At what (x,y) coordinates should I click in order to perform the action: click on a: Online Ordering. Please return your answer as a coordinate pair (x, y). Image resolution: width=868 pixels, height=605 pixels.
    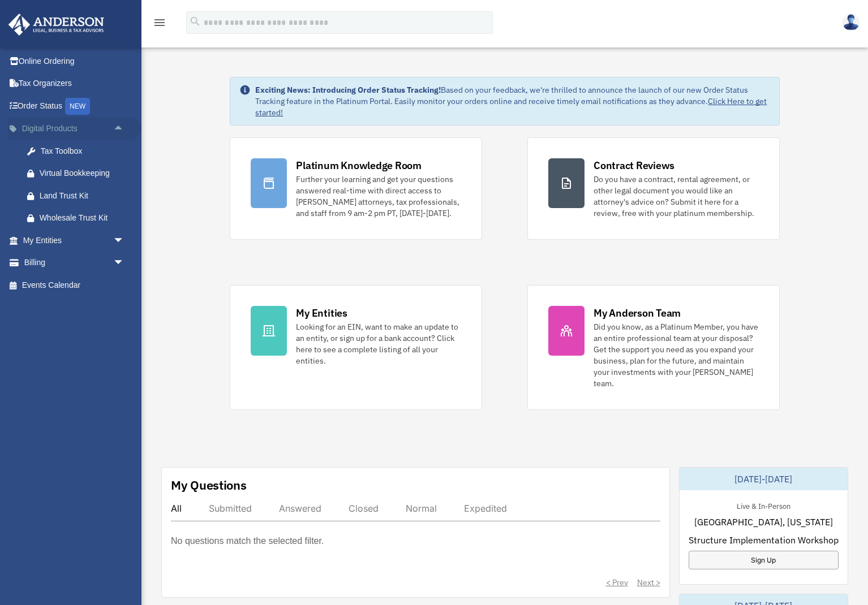
    Looking at the image, I should click on (75, 61).